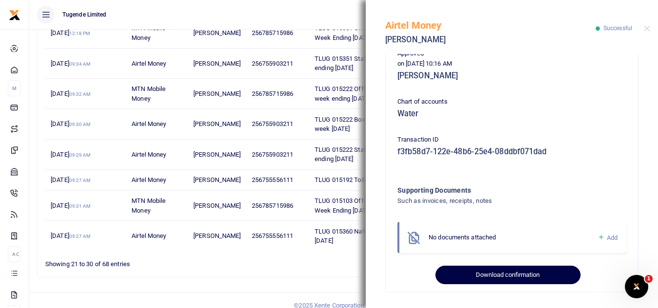 Image resolution: width=658 pixels, height=308 pixels. What do you see at coordinates (512, 54) in the screenshot?
I see `p: Approved` at bounding box center [512, 54].